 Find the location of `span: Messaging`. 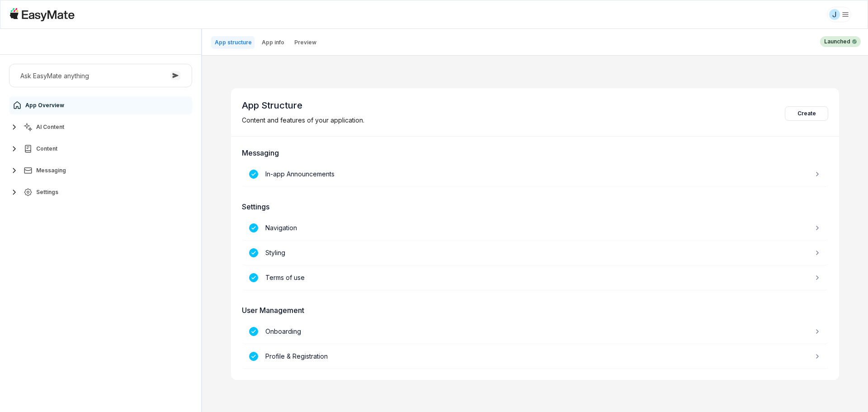

span: Messaging is located at coordinates (51, 170).